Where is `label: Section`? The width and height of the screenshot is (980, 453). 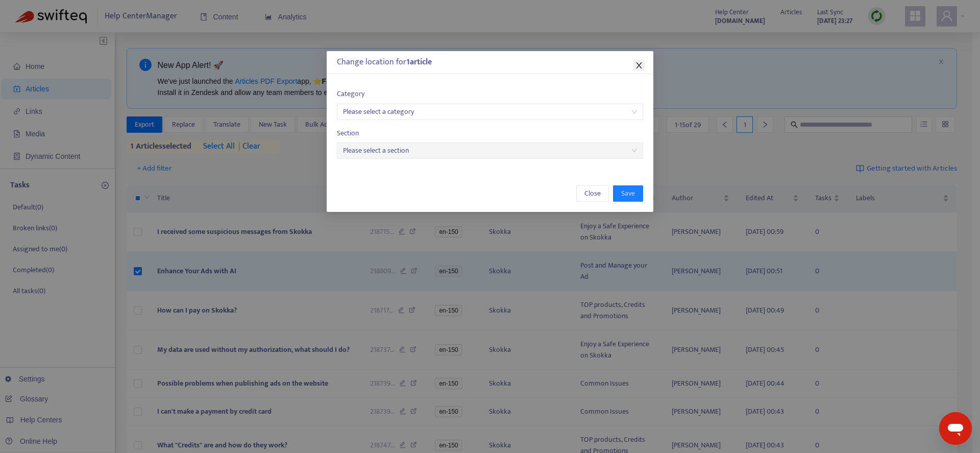
label: Section is located at coordinates (490, 133).